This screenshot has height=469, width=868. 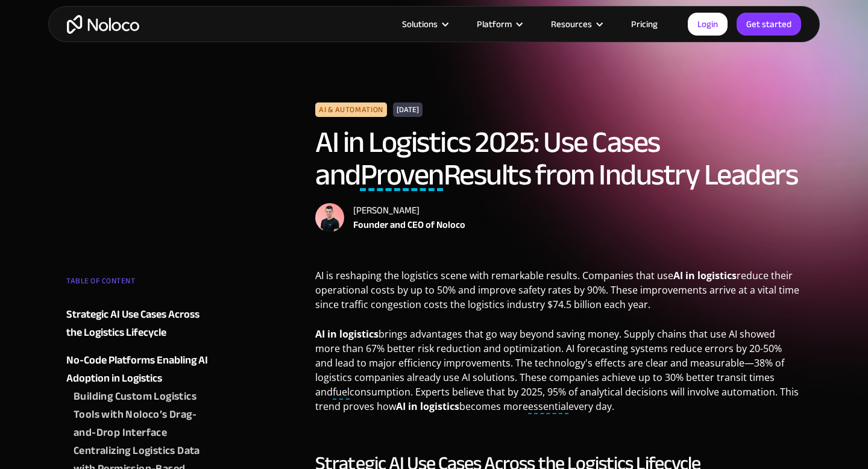 What do you see at coordinates (341, 392) in the screenshot?
I see `adot: fuel` at bounding box center [341, 392].